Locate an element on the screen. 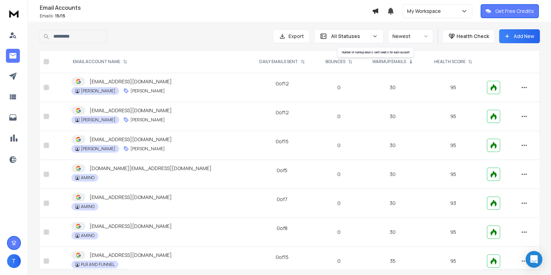 Image resolution: width=551 pixels, height=275 pixels. span: T is located at coordinates (14, 261).